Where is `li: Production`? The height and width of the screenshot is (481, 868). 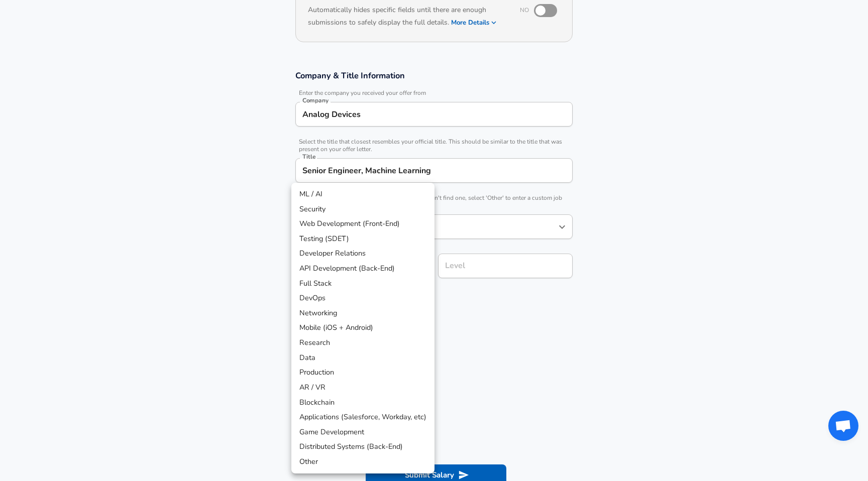 li: Production is located at coordinates (363, 373).